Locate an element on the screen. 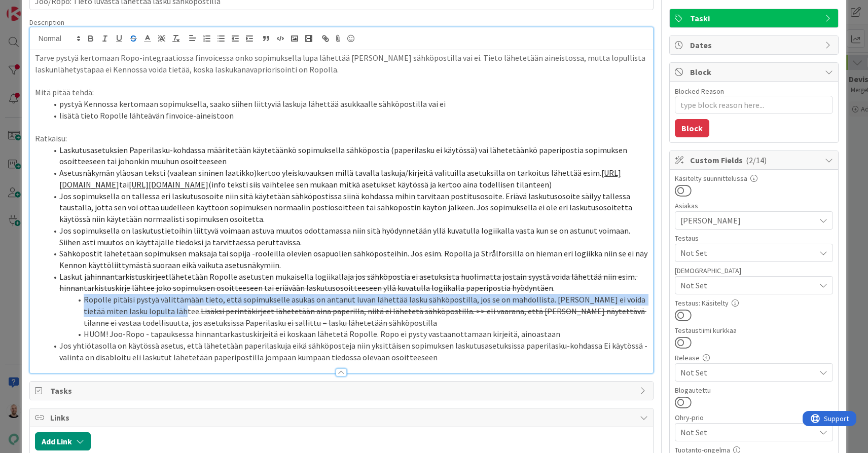 This screenshot has height=453, width=868. span: Jos sopimuksella on tallessa eri laskutusosoite niin sitä käytetään sähköpostissa siinä kohdassa ... is located at coordinates (346, 207).